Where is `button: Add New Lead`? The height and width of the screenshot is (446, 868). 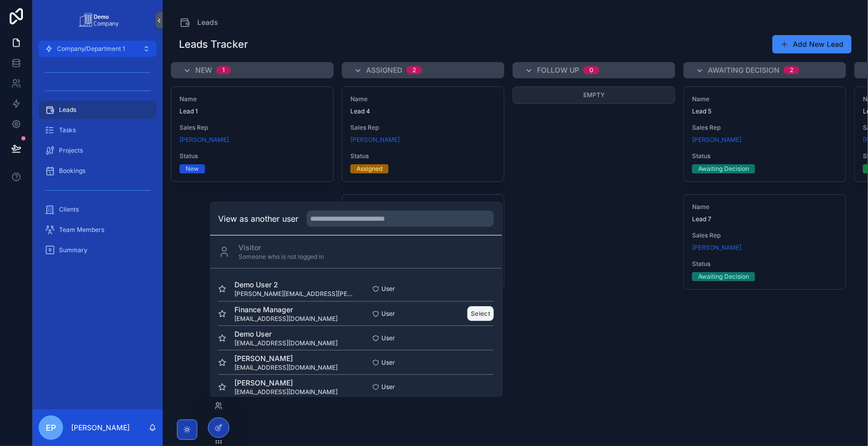
button: Add New Lead is located at coordinates (812, 44).